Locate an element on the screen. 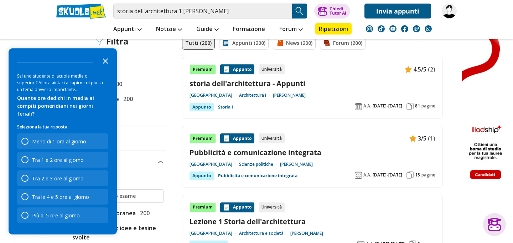 Image resolution: width=513 pixels, height=243 pixels. button: ChiediTutor AI is located at coordinates (332, 11).